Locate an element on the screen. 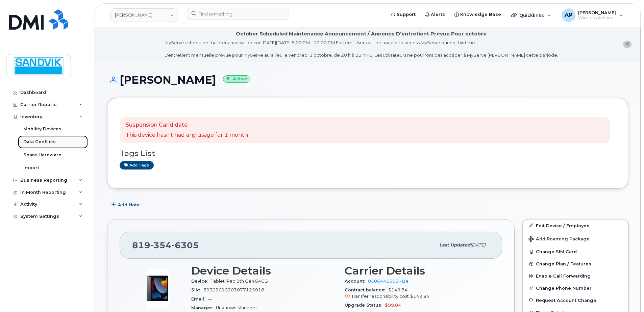 This screenshot has width=644, height=312. span: Unknown Manager is located at coordinates (236, 308).